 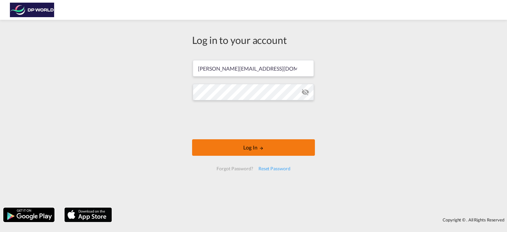 I want to click on div: Forgot Password?, so click(x=235, y=169).